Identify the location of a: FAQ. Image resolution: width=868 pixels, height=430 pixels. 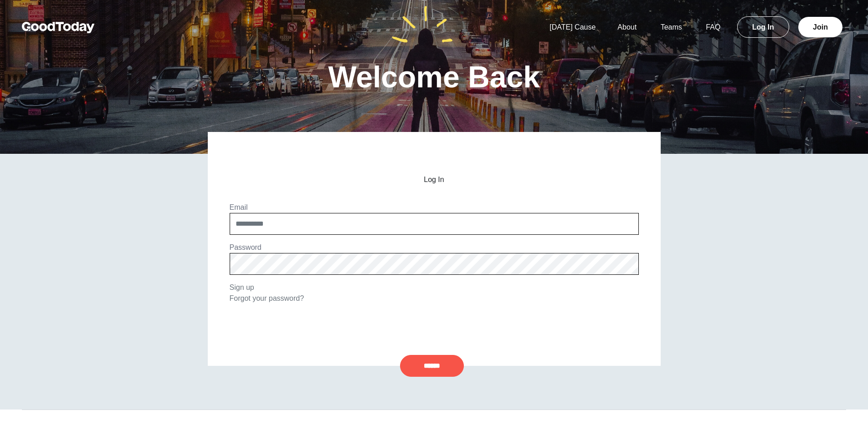
(713, 27).